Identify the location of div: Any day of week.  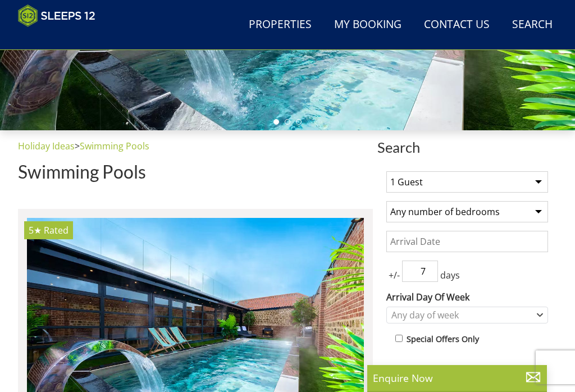
(461, 315).